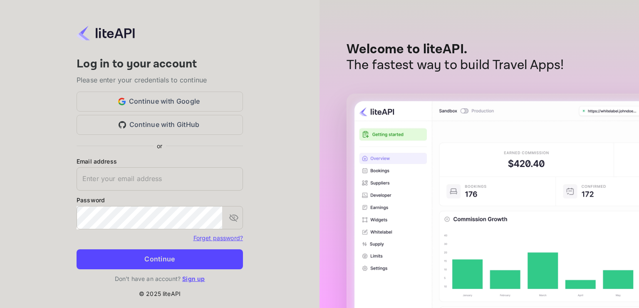  Describe the element at coordinates (160, 278) in the screenshot. I see `p: Don't have an account?` at that location.